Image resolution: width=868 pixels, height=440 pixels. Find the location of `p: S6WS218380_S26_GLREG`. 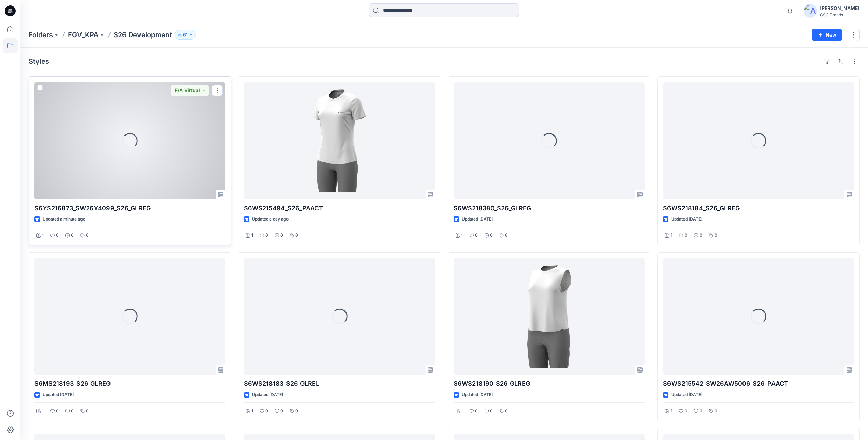

p: S6WS218380_S26_GLREG is located at coordinates (549, 208).